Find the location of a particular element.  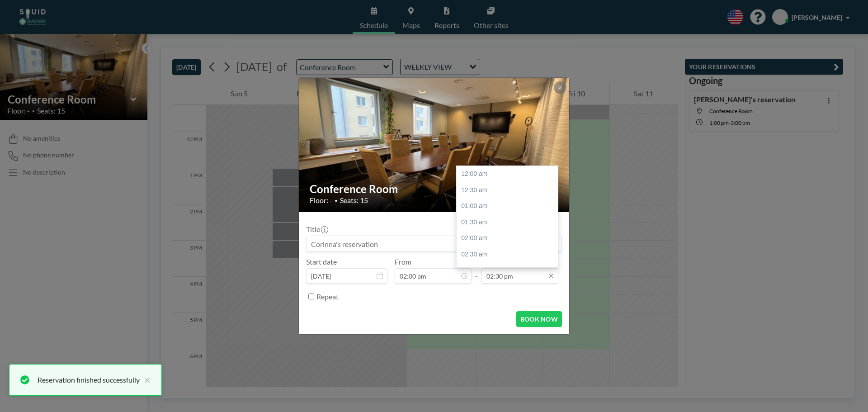

label: From is located at coordinates (403, 262).